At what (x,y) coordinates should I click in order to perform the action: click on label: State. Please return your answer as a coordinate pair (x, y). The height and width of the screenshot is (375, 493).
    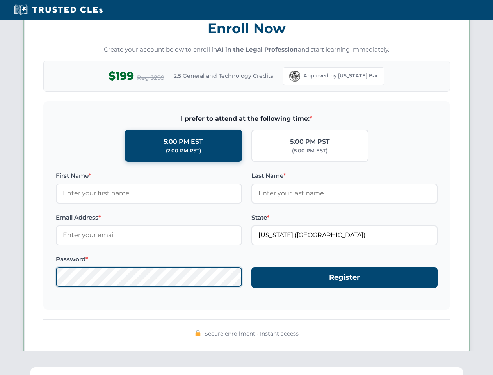
    Looking at the image, I should click on (344, 218).